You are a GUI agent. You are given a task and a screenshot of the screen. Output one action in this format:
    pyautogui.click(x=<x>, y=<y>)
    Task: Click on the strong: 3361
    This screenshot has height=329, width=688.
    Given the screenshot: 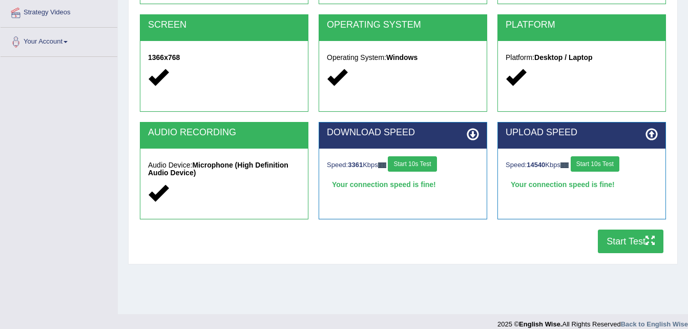 What is the action you would take?
    pyautogui.click(x=355, y=164)
    